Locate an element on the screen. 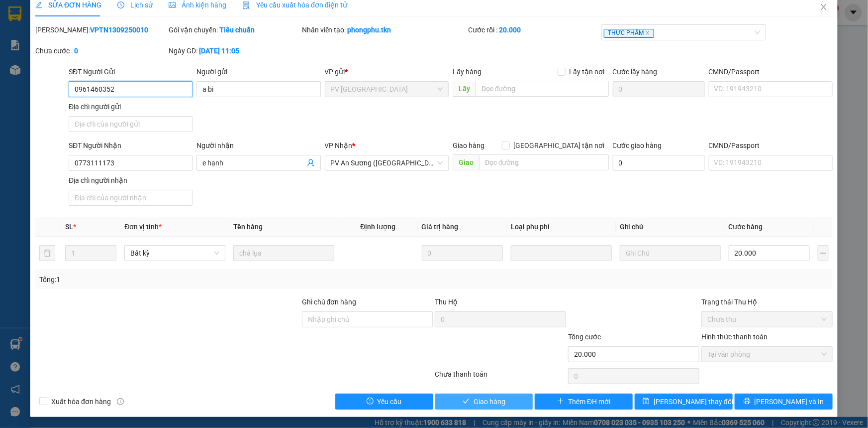 Image resolution: width=868 pixels, height=428 pixels. input: Ghi Chú is located at coordinates (670, 253).